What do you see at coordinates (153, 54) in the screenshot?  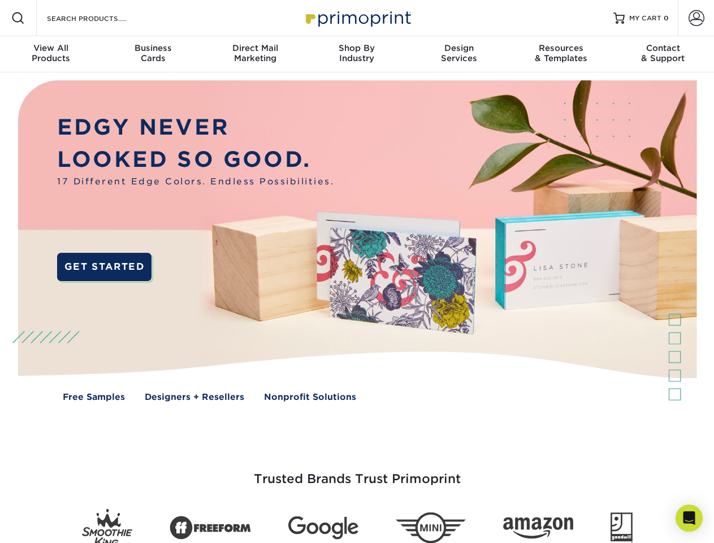 I see `a: BusinessCards` at bounding box center [153, 54].